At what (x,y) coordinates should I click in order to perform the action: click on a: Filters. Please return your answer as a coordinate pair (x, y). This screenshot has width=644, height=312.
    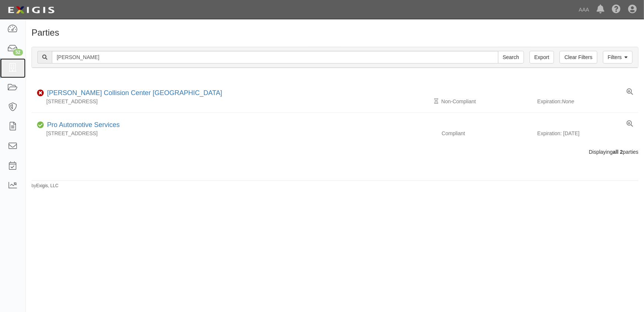
    Looking at the image, I should click on (618, 57).